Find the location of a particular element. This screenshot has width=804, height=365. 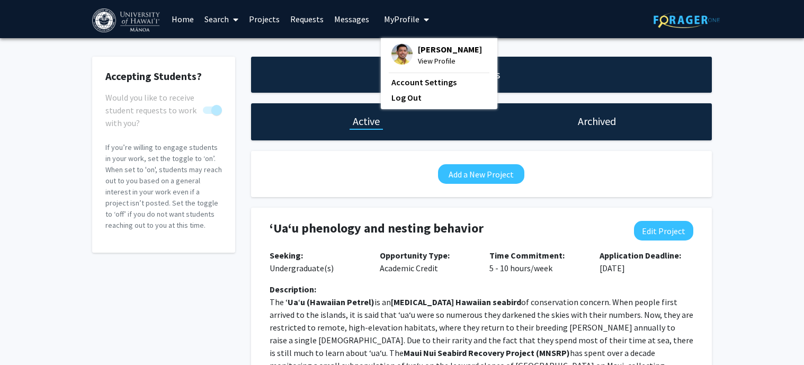

a: Home is located at coordinates (183, 19).